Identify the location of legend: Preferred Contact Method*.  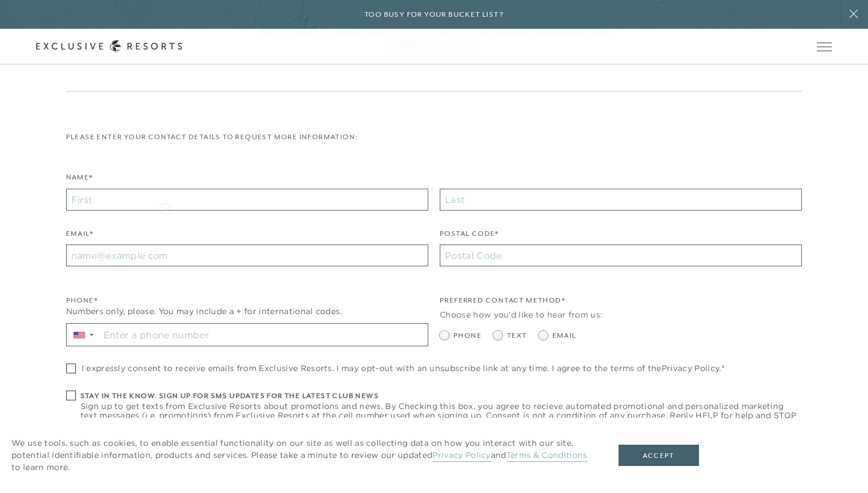
(502, 303).